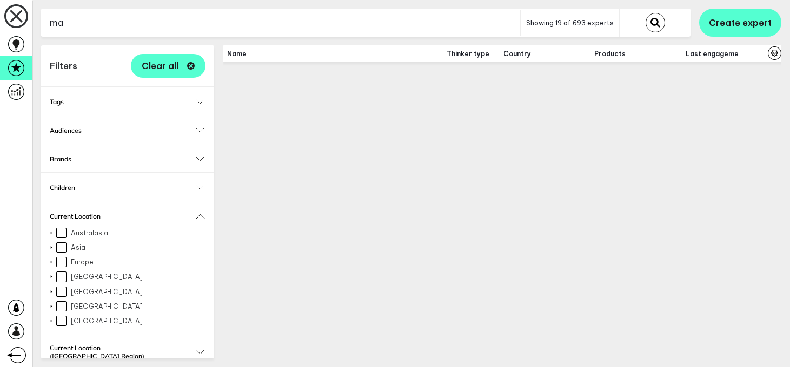  Describe the element at coordinates (128, 159) in the screenshot. I see `button: Brands` at that location.